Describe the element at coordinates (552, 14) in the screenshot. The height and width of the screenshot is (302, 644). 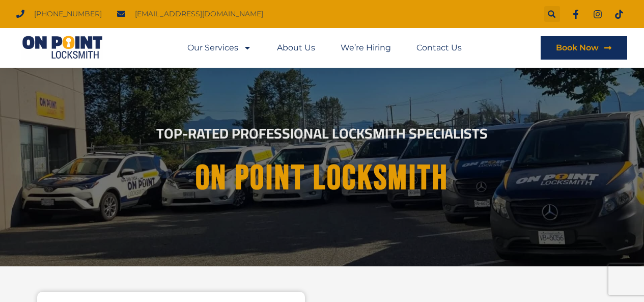
I see `div: Search` at that location.